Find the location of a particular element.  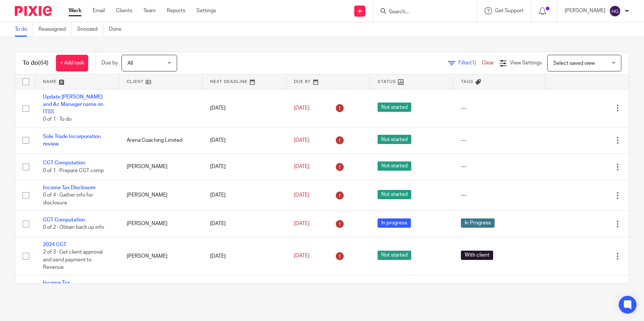

span: In progress is located at coordinates (394, 223).